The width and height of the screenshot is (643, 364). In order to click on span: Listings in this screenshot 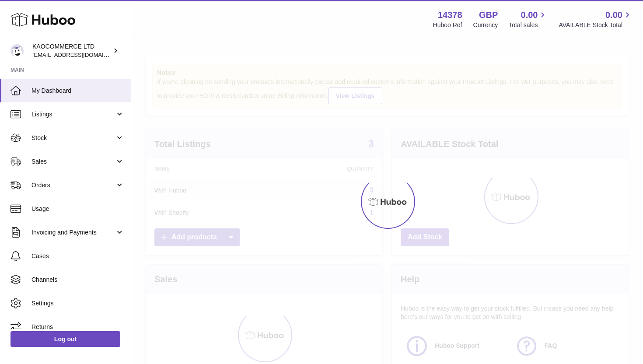, I will do `click(73, 114)`.